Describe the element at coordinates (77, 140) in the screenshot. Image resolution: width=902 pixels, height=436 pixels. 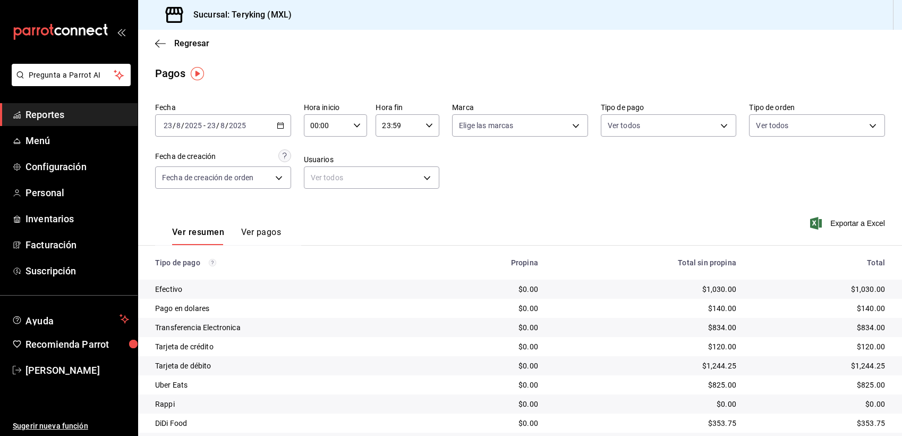
I see `span: Menú` at that location.